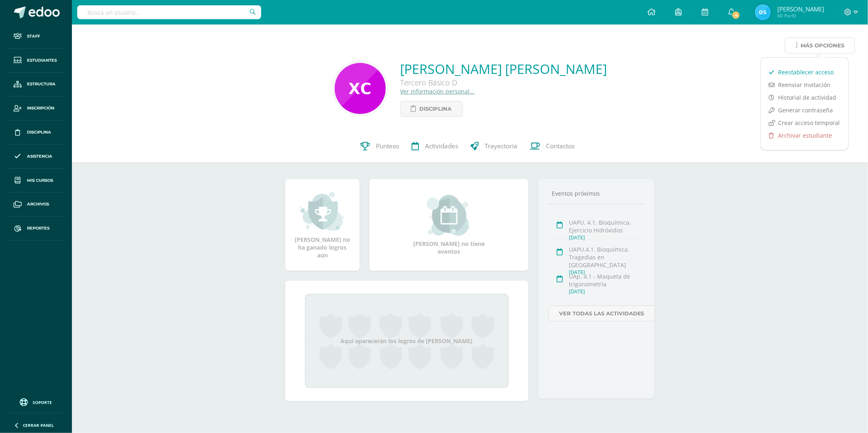 This screenshot has width=868, height=433. What do you see at coordinates (322, 212) in the screenshot?
I see `img: achievement_small.png` at bounding box center [322, 212].